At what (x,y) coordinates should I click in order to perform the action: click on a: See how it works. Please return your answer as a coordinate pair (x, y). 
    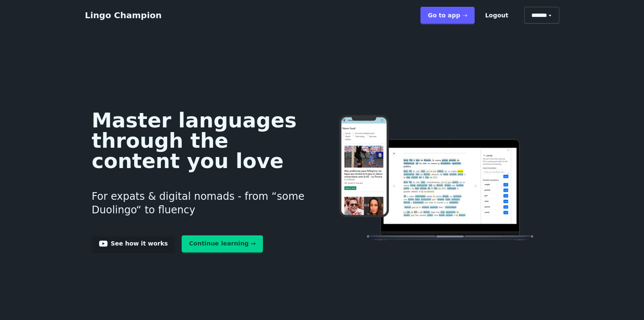
    Looking at the image, I should click on (133, 244).